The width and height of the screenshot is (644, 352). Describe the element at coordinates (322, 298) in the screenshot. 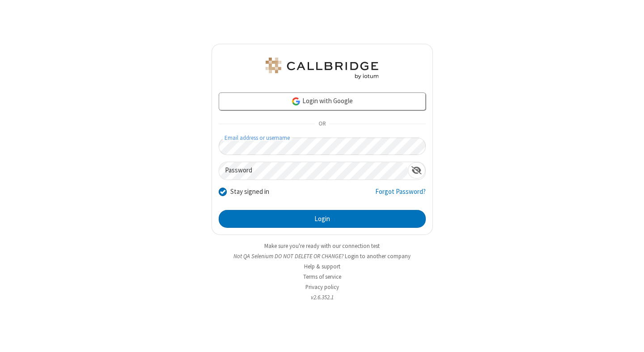

I see `li: v2.6.352.1` at that location.